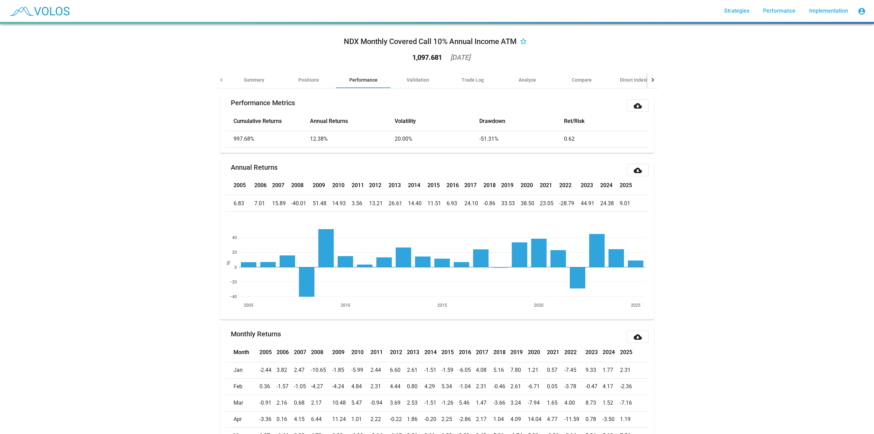  I want to click on td: -0.94, so click(380, 403).